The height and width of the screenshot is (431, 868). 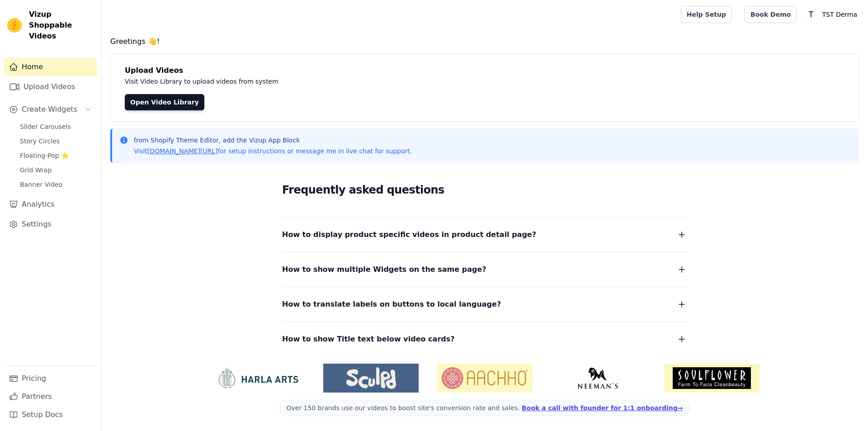 I want to click on p: Visit Video Library to upload videos from system, so click(x=327, y=82).